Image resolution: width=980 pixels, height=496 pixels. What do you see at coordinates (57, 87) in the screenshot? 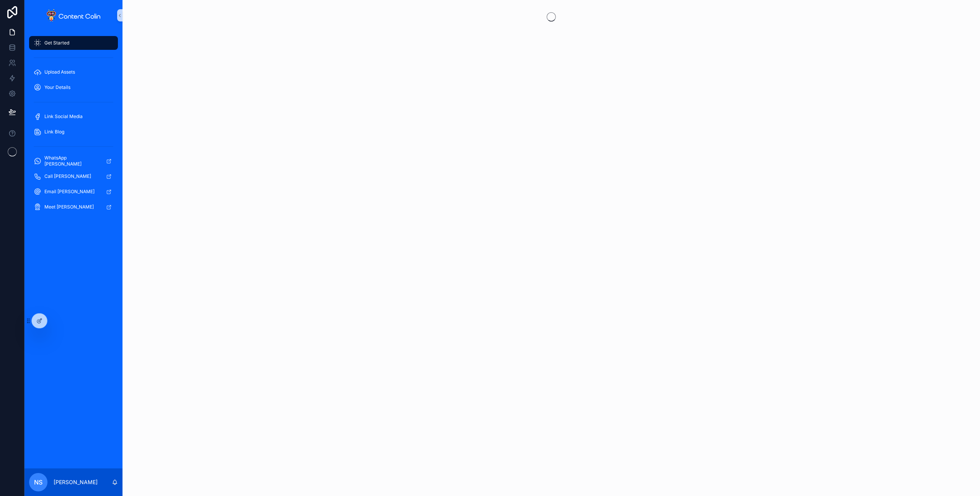
I see `span: Your Details` at bounding box center [57, 87].